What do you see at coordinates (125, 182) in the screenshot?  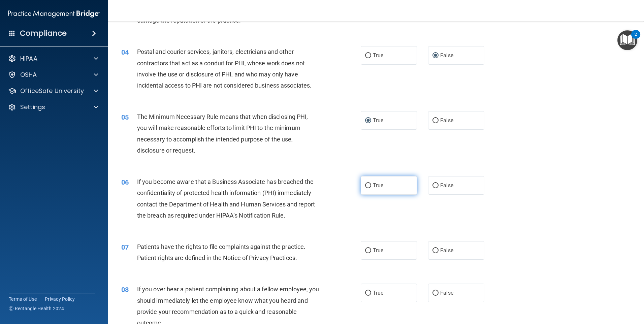 I see `span: 06` at bounding box center [125, 182].